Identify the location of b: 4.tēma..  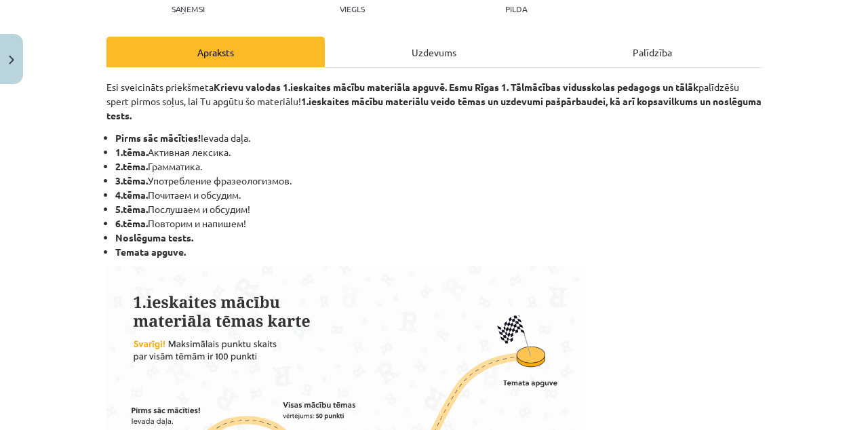
(131, 194).